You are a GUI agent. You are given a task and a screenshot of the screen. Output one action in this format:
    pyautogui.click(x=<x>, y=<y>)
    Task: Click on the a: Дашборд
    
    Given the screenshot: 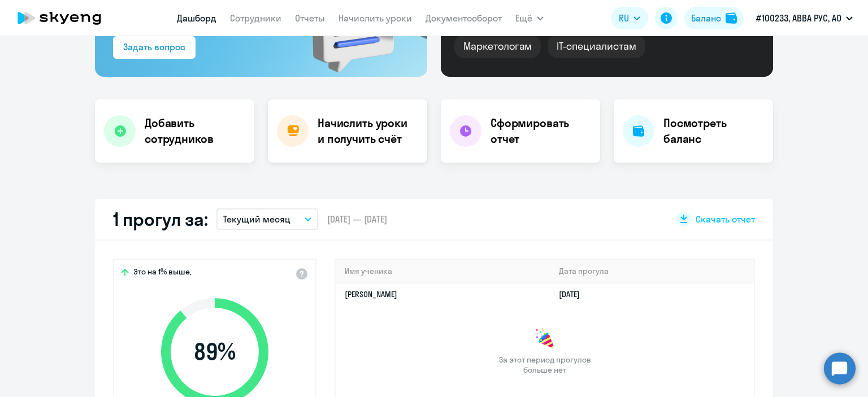 What is the action you would take?
    pyautogui.click(x=196, y=18)
    